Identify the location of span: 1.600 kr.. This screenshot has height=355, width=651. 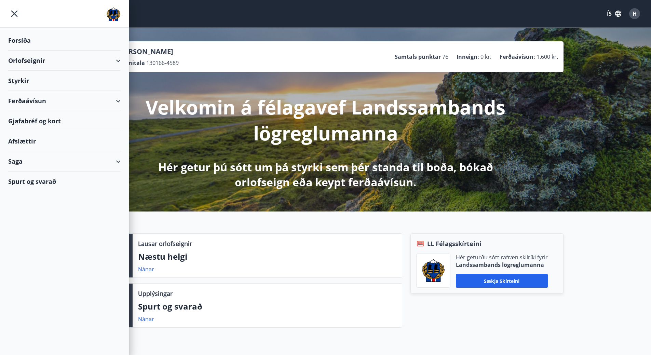
(547, 57).